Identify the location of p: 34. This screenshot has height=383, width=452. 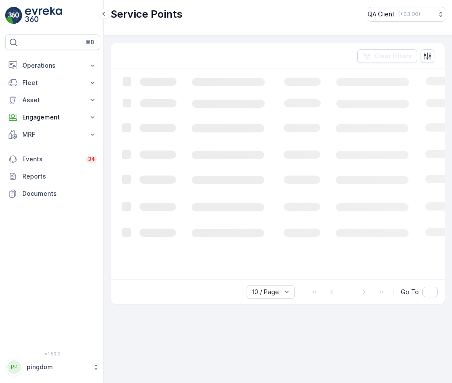
(91, 159).